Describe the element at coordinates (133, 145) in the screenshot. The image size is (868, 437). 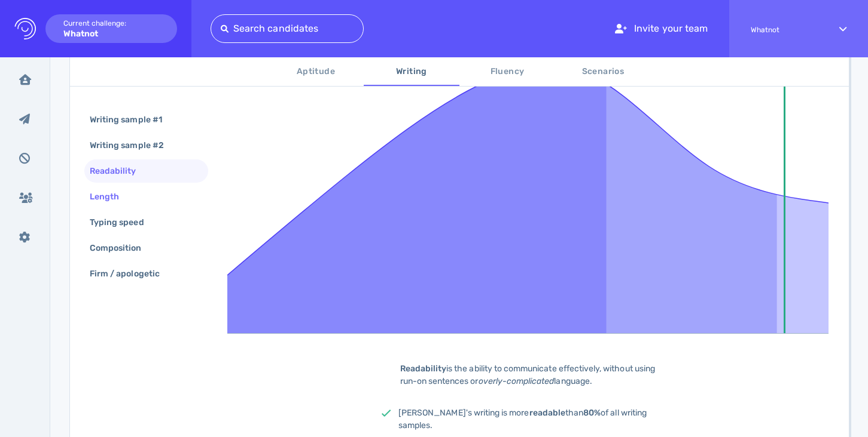
I see `div: Writing sample #2` at that location.